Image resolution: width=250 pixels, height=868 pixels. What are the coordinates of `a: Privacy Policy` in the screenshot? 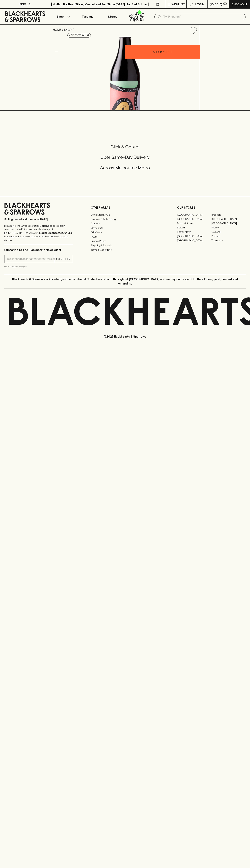 It's located at (125, 241).